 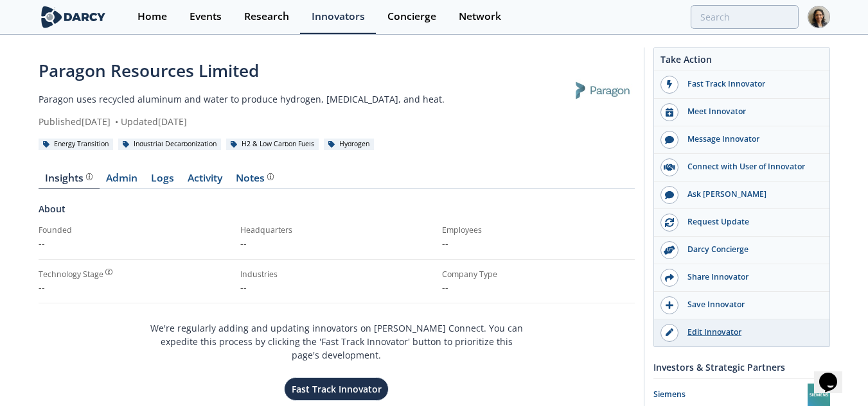 I want to click on div: Network, so click(x=480, y=16).